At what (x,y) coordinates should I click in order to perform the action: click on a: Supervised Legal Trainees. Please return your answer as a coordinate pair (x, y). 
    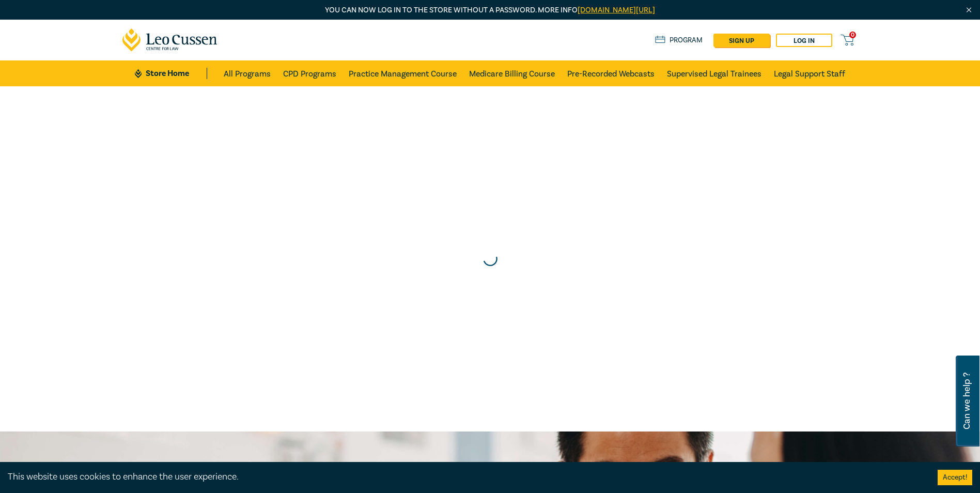
    Looking at the image, I should click on (714, 73).